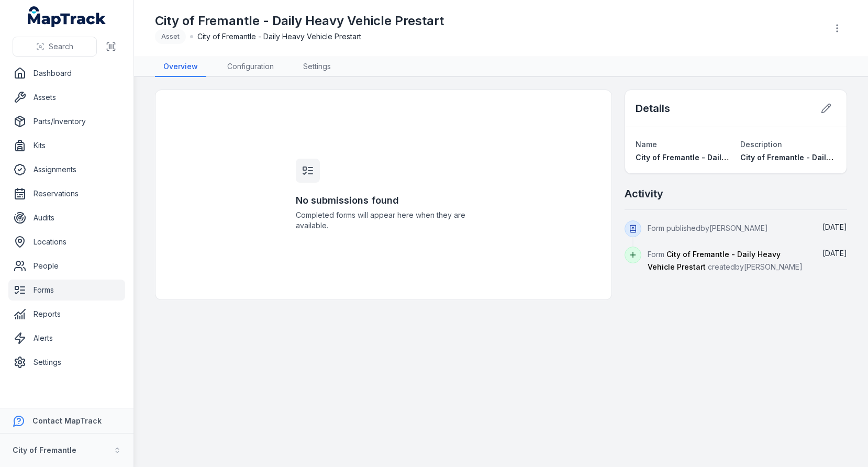  I want to click on a: Locations, so click(67, 242).